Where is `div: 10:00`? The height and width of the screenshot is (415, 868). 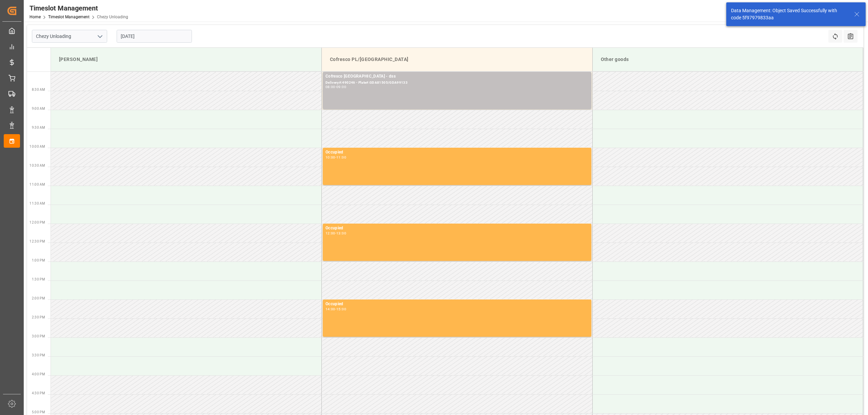
div: 10:00 is located at coordinates (330, 157).